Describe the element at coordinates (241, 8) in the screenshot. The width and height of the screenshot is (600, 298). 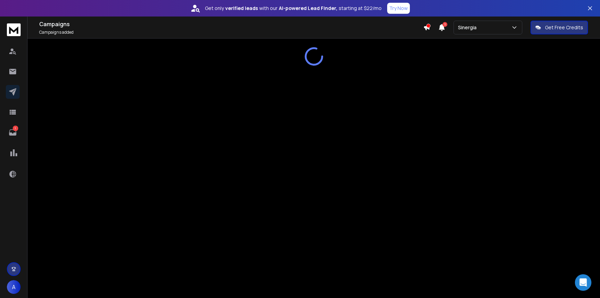
I see `strong: verified leads` at that location.